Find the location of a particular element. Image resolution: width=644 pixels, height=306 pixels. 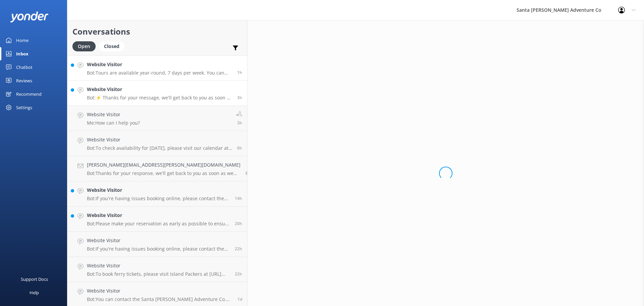

span: Sep 13 2025 12:19pm (UTC -07:00) America/Tijuana is located at coordinates (240, 72).